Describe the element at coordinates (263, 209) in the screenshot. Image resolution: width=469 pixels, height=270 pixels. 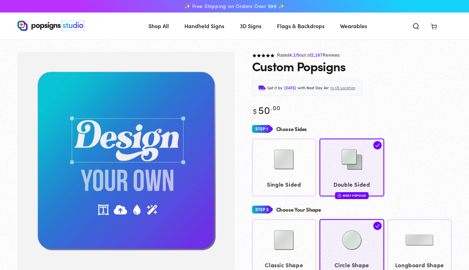
I see `img: Step 2` at that location.